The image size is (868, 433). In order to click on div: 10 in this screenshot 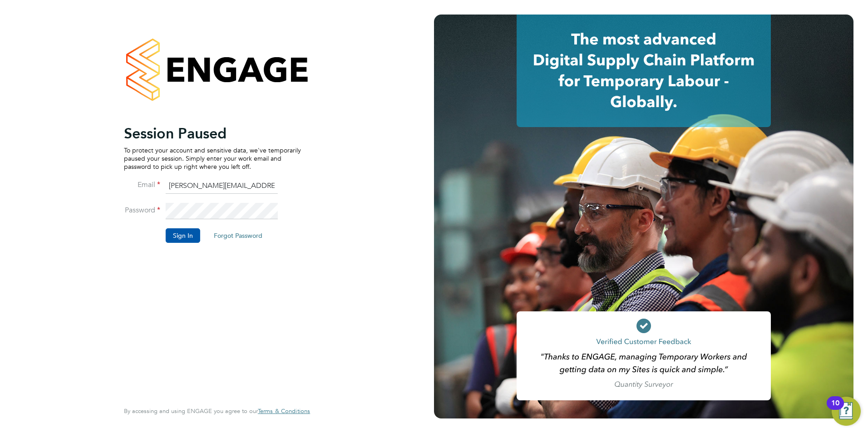, I will do `click(835, 409)`.